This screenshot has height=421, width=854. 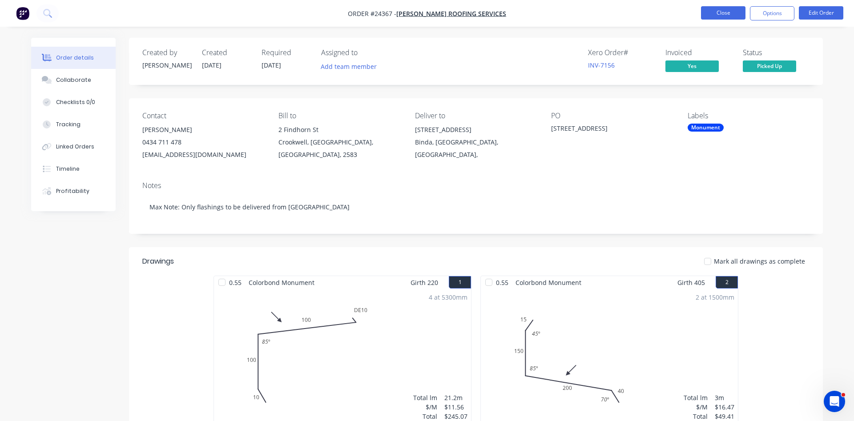 I want to click on div: 4 at 5300mm, so click(x=448, y=297).